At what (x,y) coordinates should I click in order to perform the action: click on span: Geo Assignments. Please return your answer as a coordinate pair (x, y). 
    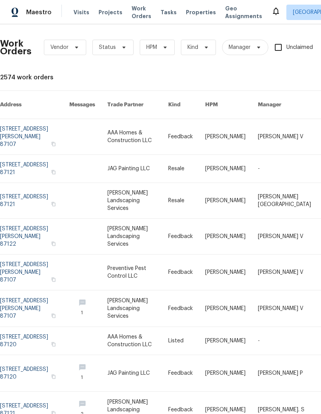
    Looking at the image, I should click on (244, 12).